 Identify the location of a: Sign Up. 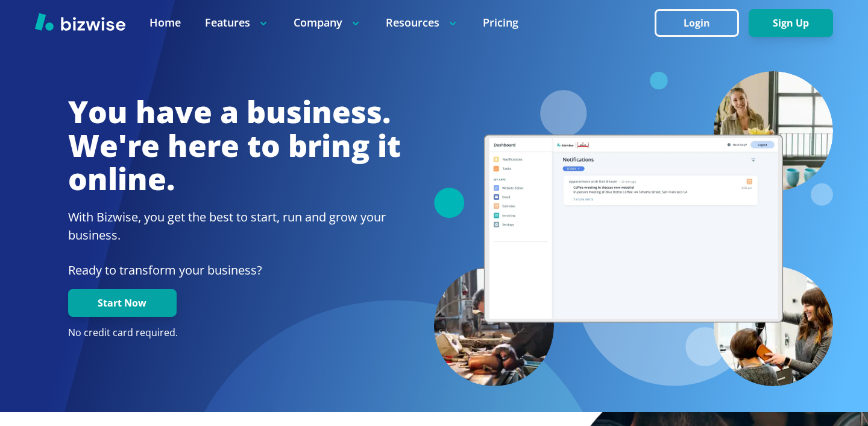
(791, 23).